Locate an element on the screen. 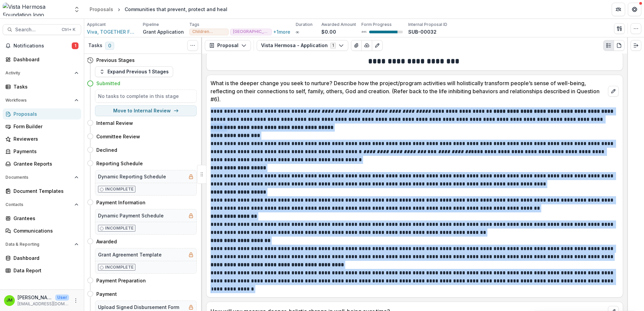  button: Partners is located at coordinates (619, 10).